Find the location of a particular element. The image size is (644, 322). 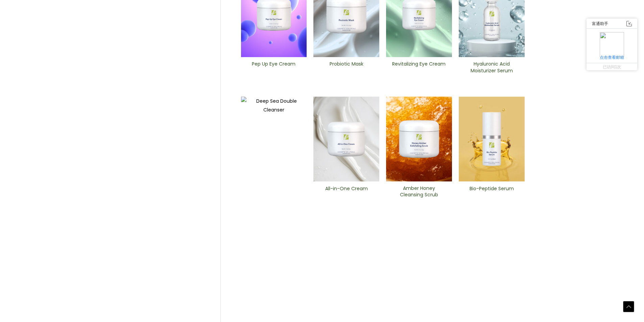

a: Probiotic Mask is located at coordinates (347, 68).